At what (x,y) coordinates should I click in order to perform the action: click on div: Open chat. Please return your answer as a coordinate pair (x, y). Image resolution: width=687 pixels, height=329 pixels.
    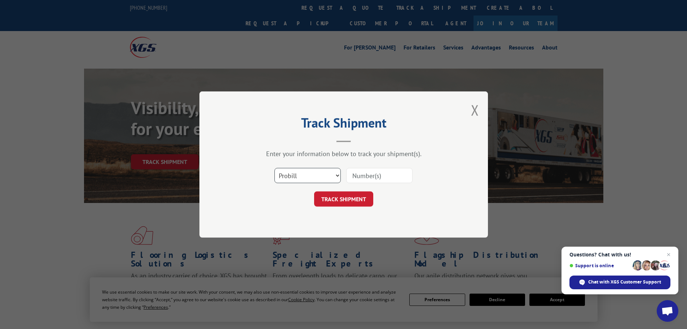
    Looking at the image, I should click on (668, 311).